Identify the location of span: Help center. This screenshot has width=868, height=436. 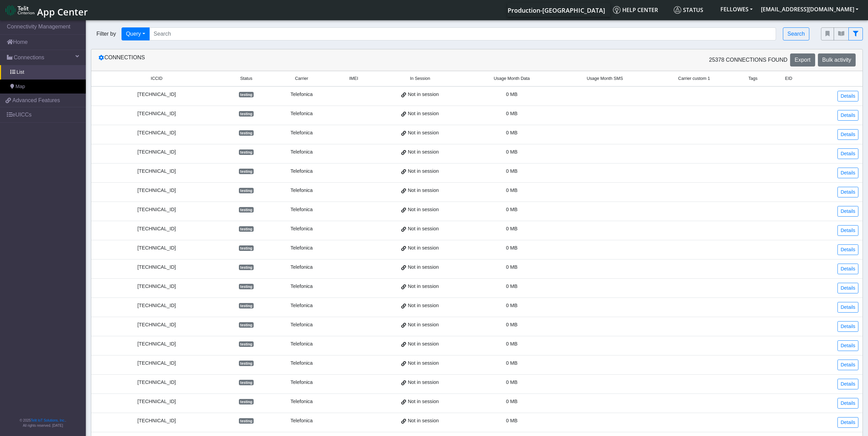
(635, 10).